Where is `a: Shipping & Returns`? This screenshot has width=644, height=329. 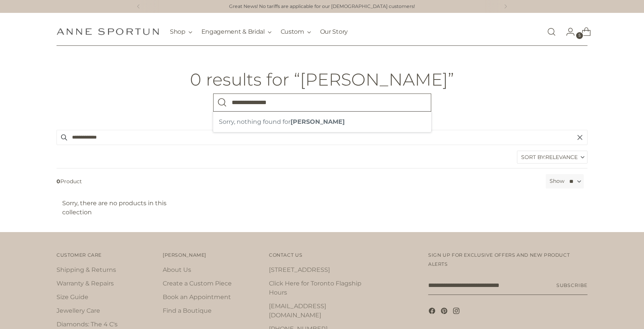 a: Shipping & Returns is located at coordinates (86, 270).